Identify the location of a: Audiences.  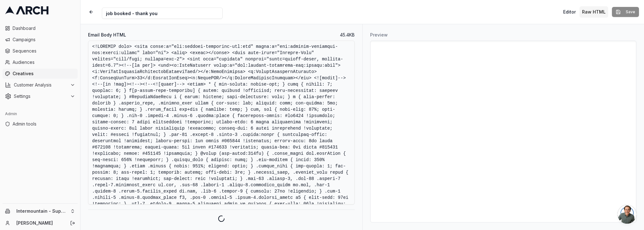
(40, 62).